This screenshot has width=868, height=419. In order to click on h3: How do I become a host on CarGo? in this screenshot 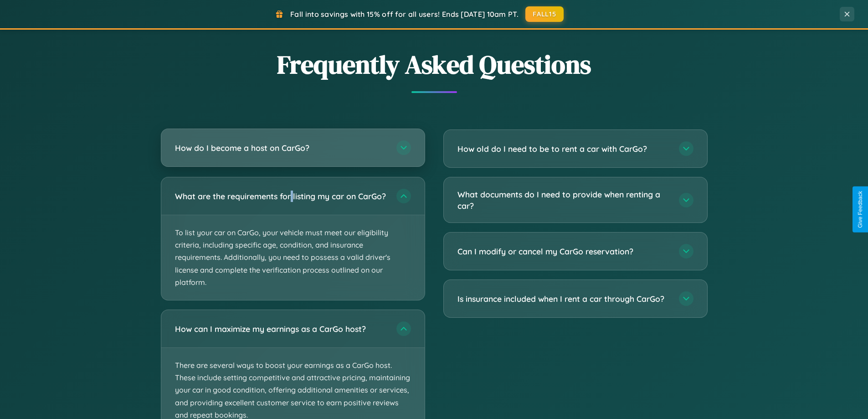, I will do `click(281, 148)`.